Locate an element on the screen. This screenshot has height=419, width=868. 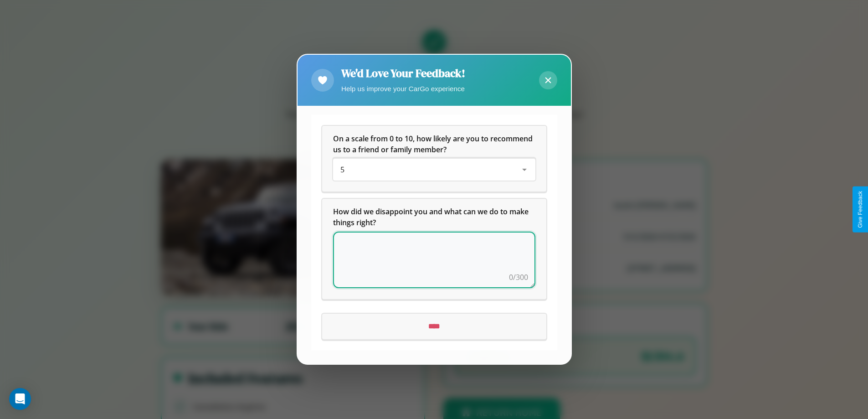
div: Open Intercom Messenger is located at coordinates (20, 399).